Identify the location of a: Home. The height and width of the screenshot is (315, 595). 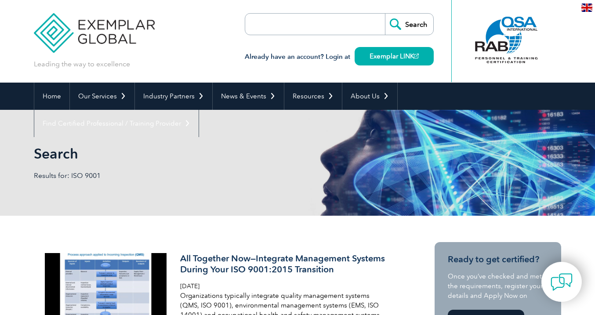
(52, 96).